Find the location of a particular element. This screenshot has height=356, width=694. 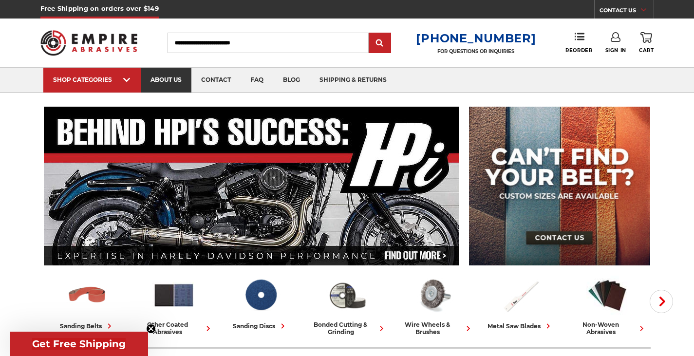

div: other coated abrasives is located at coordinates (174, 328).